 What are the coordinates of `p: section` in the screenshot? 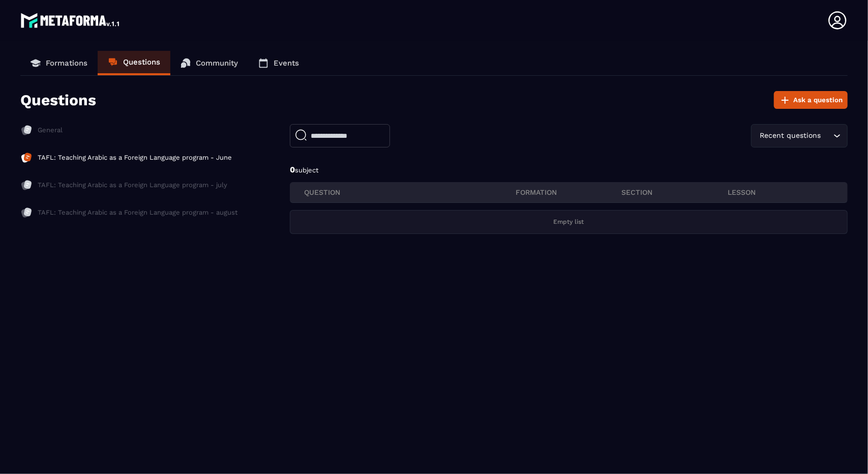 It's located at (675, 192).